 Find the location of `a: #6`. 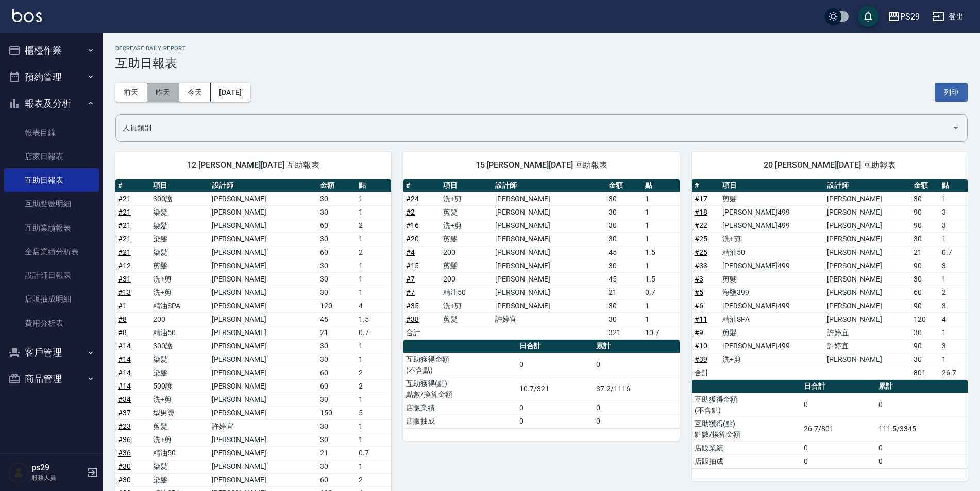

a: #6 is located at coordinates (699, 306).